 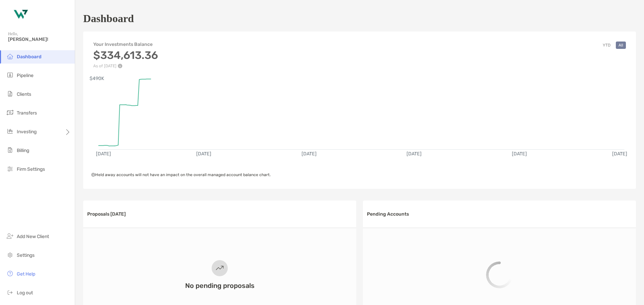 I want to click on span: Get Help, so click(x=26, y=274).